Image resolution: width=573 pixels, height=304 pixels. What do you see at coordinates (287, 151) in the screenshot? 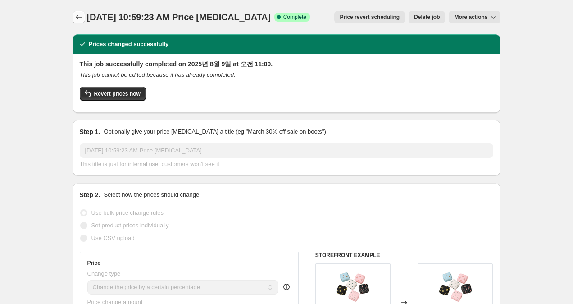
I see `input: 30% off holiday sale` at bounding box center [287, 151].